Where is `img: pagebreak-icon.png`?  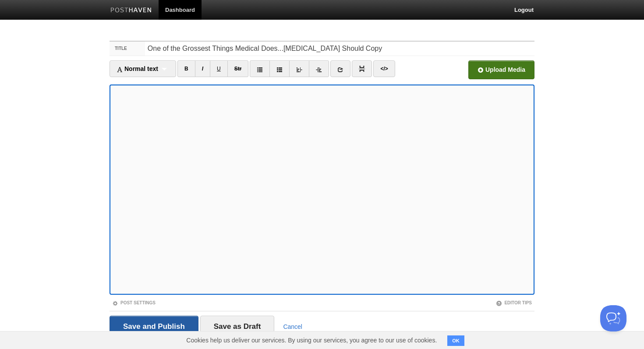
img: pagebreak-icon.png is located at coordinates (362, 68).